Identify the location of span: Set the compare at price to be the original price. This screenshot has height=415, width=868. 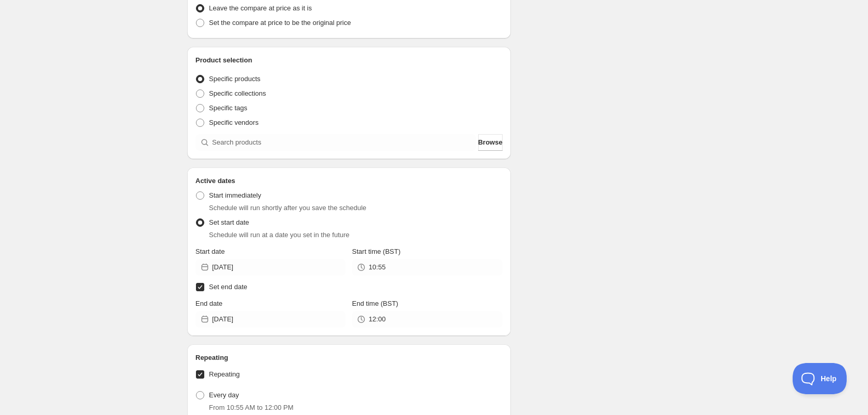
(280, 22).